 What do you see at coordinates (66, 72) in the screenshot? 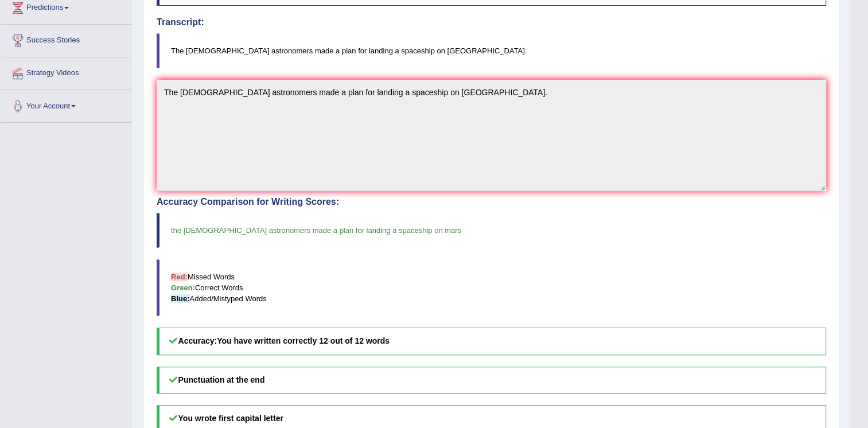
I see `a: Strategy Videos` at bounding box center [66, 72].